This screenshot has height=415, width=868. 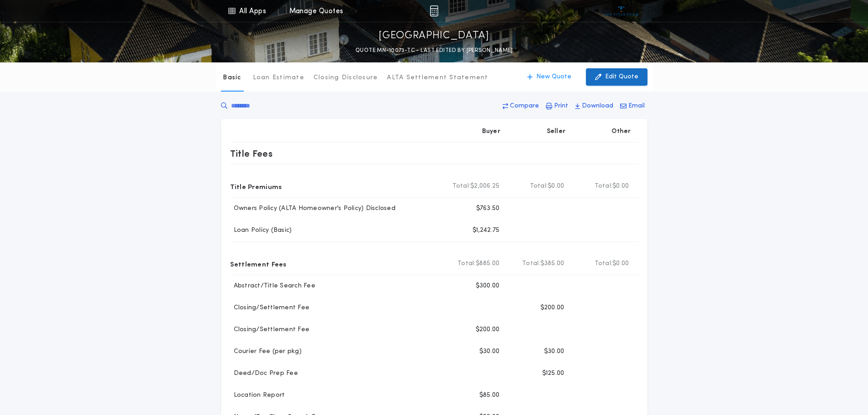 I want to click on span: $885.00, so click(x=488, y=264).